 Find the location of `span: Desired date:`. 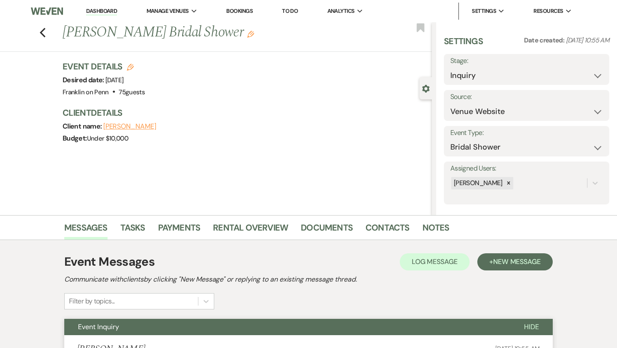

span: Desired date: is located at coordinates (84, 80).